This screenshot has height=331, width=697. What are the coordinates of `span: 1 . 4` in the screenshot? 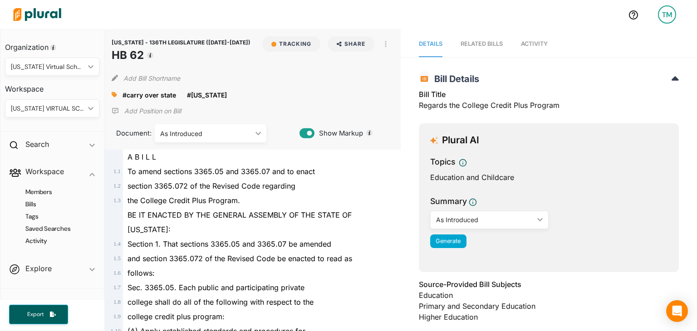 It's located at (117, 244).